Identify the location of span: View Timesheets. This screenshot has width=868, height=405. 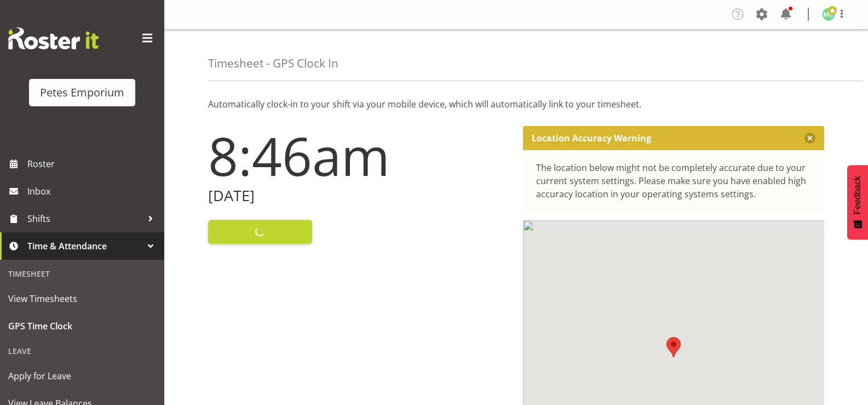
(82, 298).